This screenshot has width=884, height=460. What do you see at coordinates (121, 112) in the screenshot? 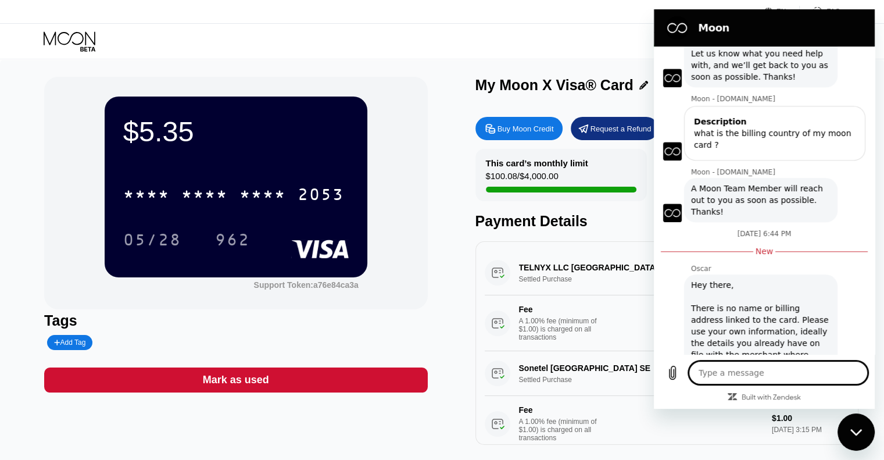
I see `div: Description` at bounding box center [121, 112].